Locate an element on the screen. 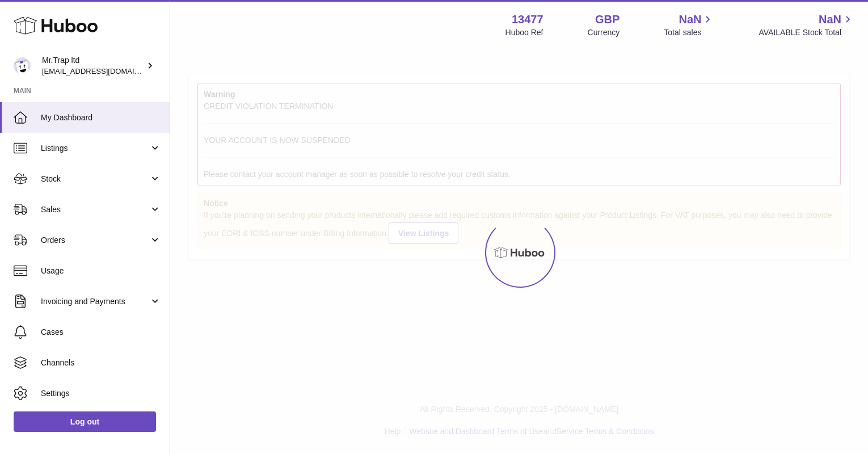  span: Sales is located at coordinates (95, 210).